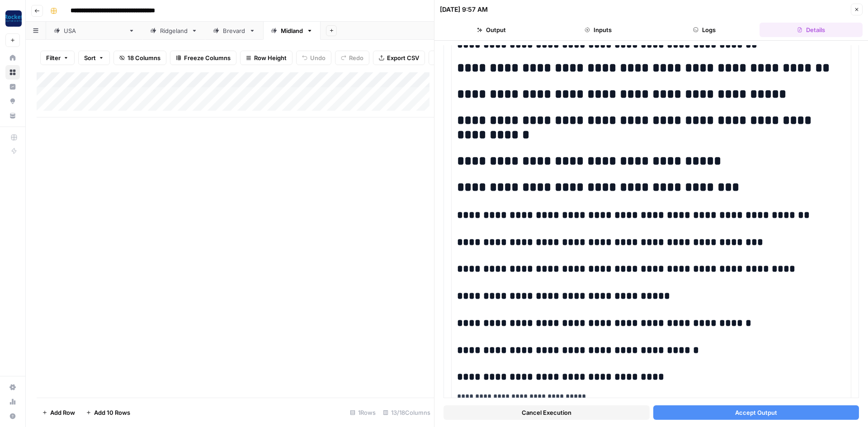 Image resolution: width=868 pixels, height=427 pixels. What do you see at coordinates (266, 58) in the screenshot?
I see `button: Row Height` at bounding box center [266, 58].